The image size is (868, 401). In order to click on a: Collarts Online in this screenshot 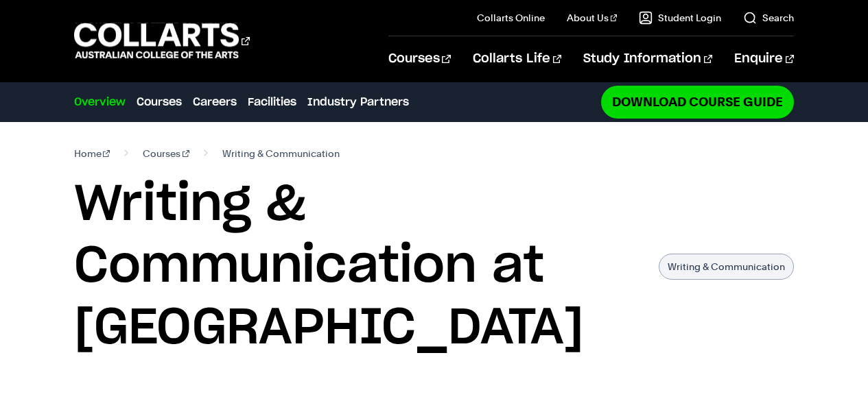, I will do `click(511, 18)`.